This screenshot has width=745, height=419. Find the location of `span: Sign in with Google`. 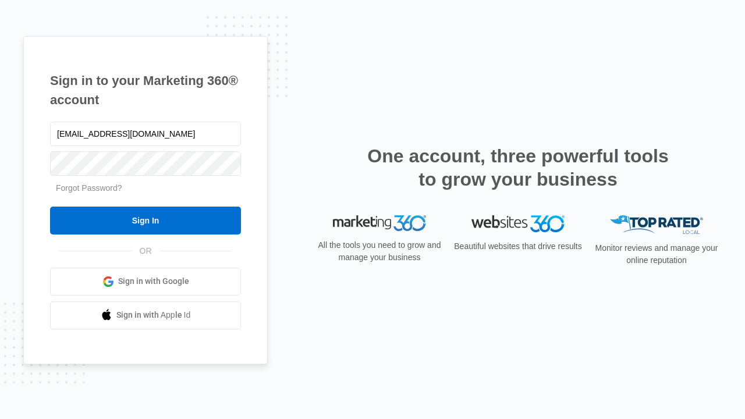

span: Sign in with Google is located at coordinates (154, 281).